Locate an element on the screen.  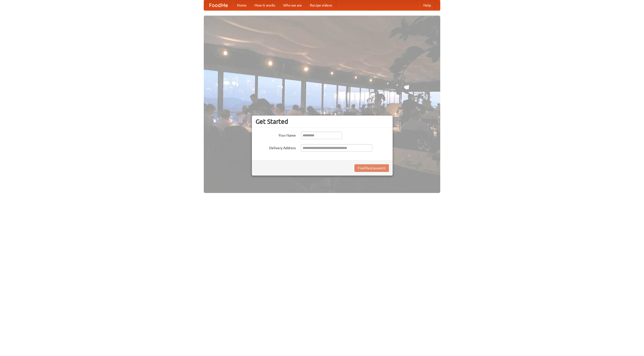
a: Help is located at coordinates (427, 5).